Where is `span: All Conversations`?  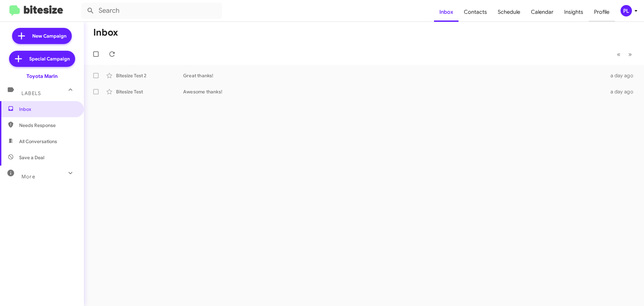
span: All Conversations is located at coordinates (38, 141).